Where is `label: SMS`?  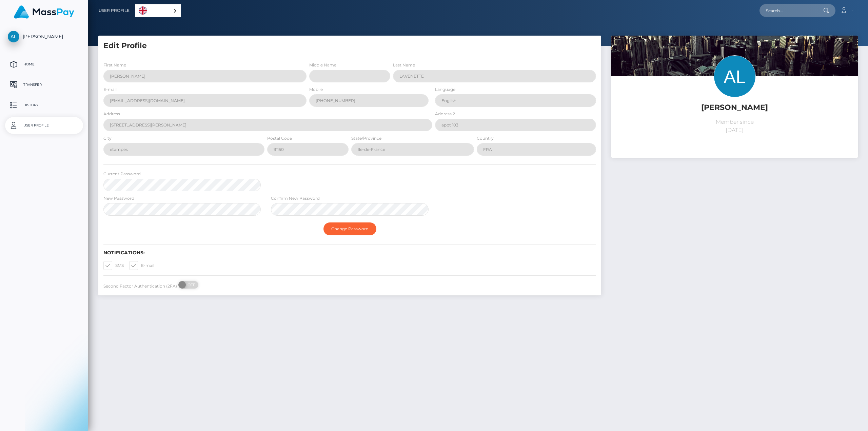 label: SMS is located at coordinates (113, 265).